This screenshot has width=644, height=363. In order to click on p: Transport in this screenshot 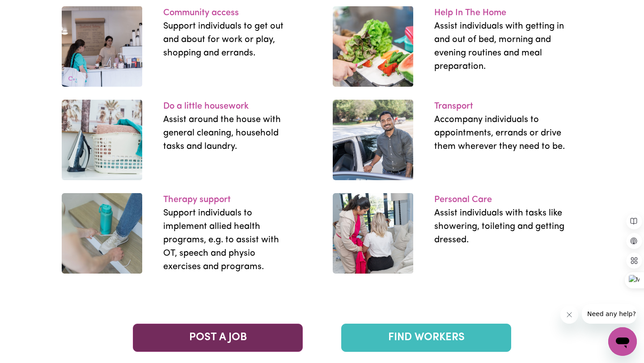, I will do `click(500, 106)`.